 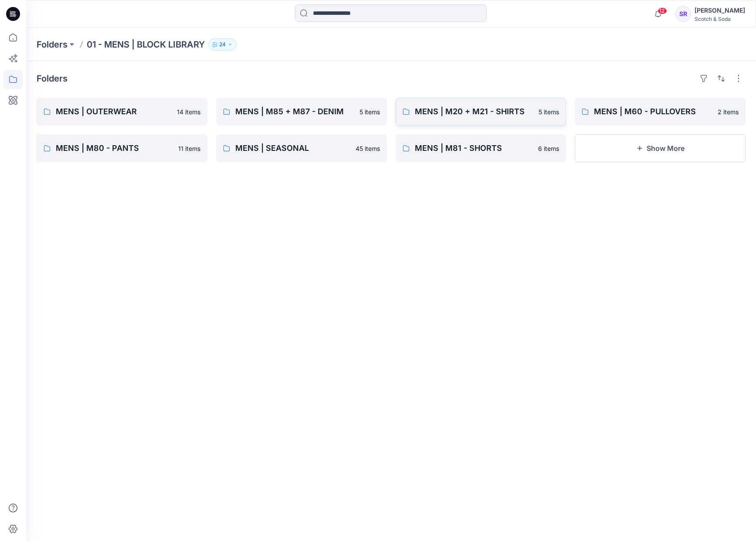 What do you see at coordinates (189, 148) in the screenshot?
I see `p: 11 items` at bounding box center [189, 148].